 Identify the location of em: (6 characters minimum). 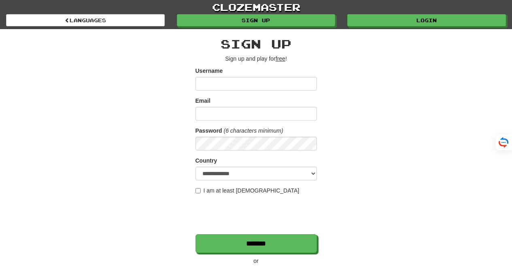
(253, 131).